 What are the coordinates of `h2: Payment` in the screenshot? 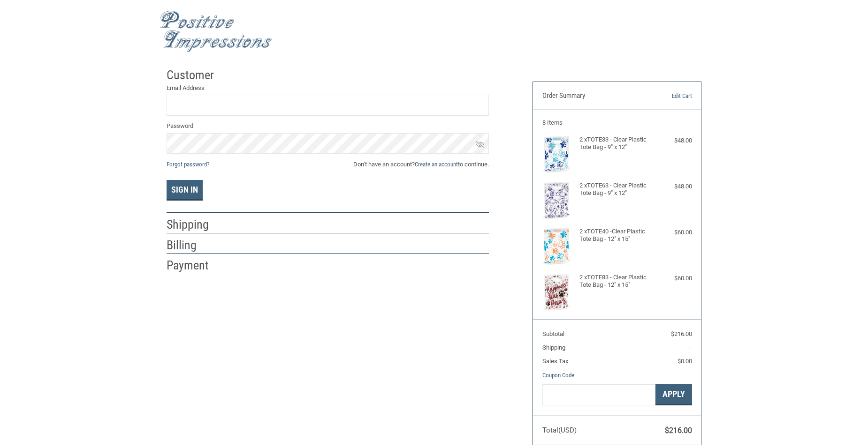 It's located at (194, 265).